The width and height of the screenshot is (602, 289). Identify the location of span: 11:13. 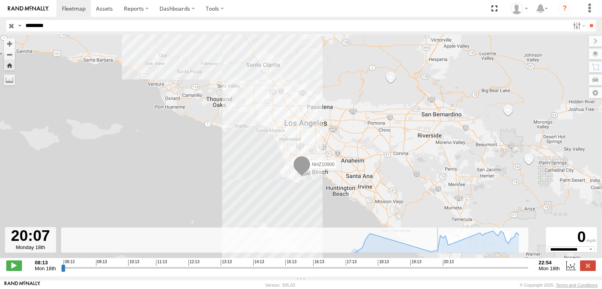
(161, 263).